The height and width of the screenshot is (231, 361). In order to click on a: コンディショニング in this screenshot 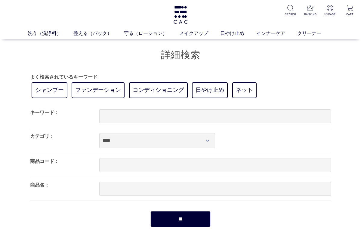, I will do `click(158, 90)`.